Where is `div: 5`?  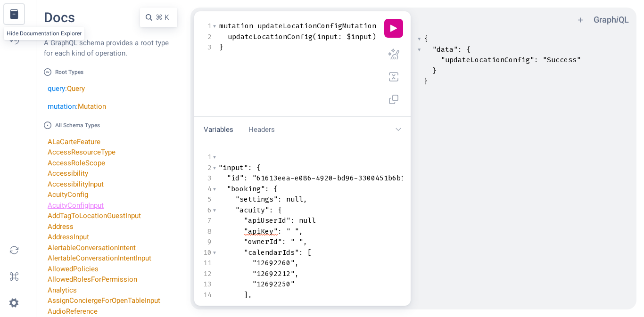
div: 5 is located at coordinates (207, 199).